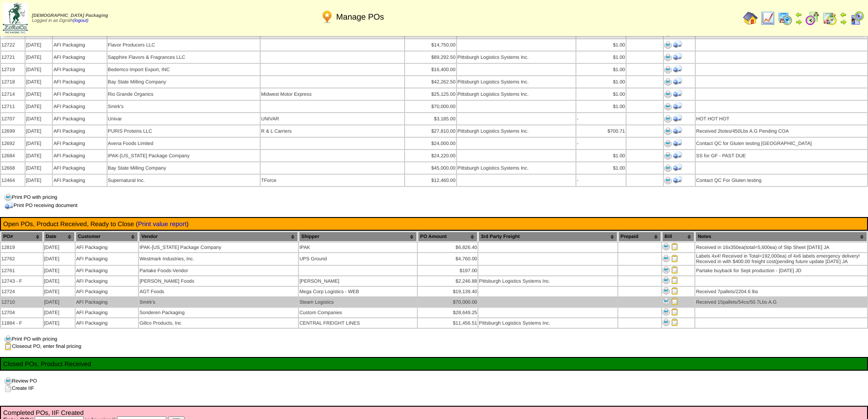  I want to click on div: $197.00, so click(447, 271).